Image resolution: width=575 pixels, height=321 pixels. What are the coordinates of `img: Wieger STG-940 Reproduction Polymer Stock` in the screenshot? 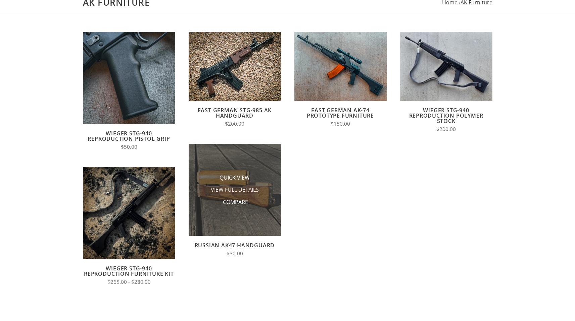 It's located at (446, 66).